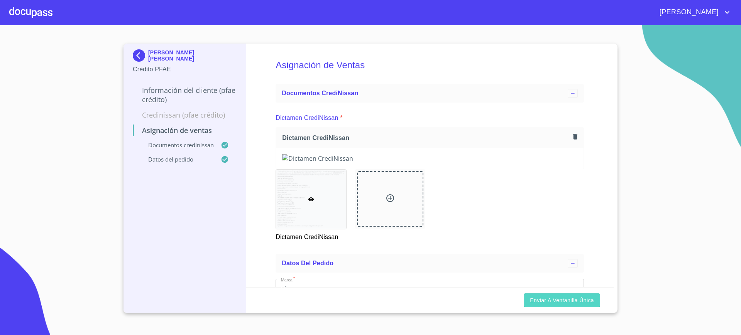 Image resolution: width=741 pixels, height=335 pixels. I want to click on p: Asignación de Ventas, so click(184, 130).